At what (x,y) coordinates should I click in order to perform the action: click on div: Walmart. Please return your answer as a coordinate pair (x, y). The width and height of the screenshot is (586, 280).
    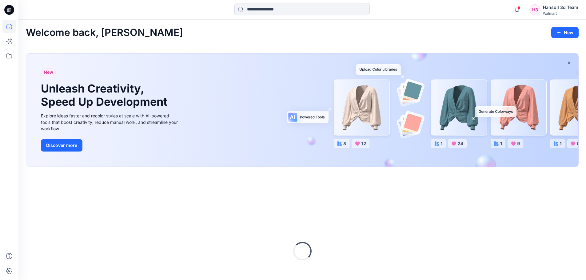
    Looking at the image, I should click on (560, 13).